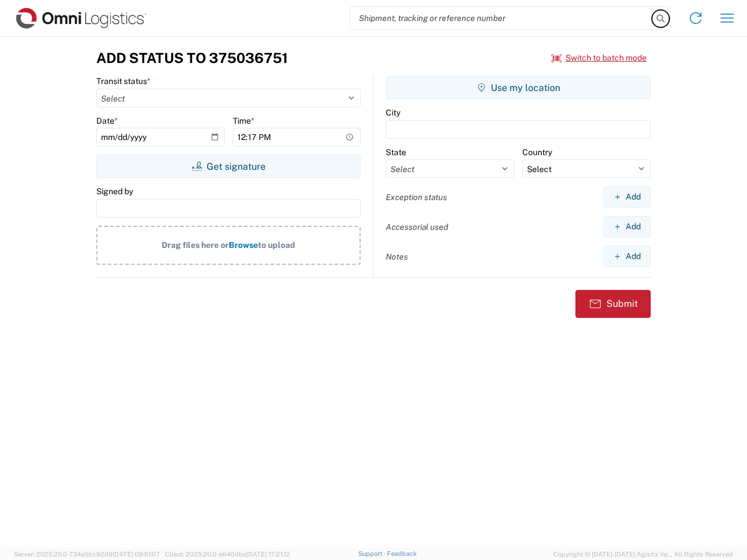 Image resolution: width=747 pixels, height=560 pixels. Describe the element at coordinates (193, 58) in the screenshot. I see `h3: Add Status to 375036751` at that location.